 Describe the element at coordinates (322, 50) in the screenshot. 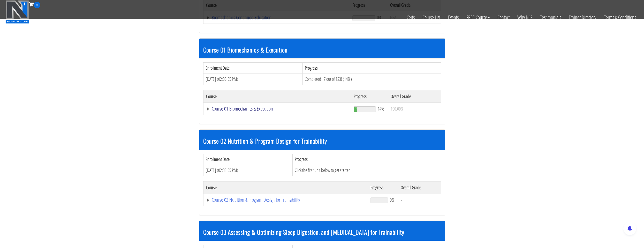

I see `h3: Course 01 Biomechanics & Execution` at that location.